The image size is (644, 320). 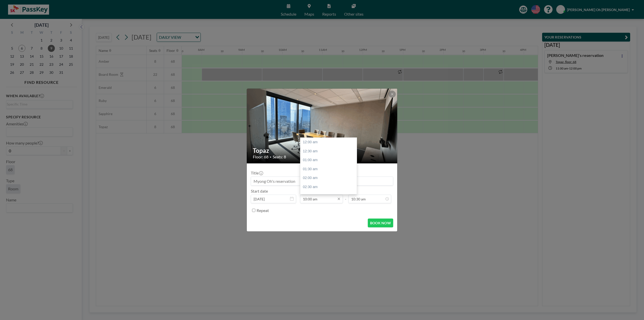 I want to click on div: 01:00 am, so click(x=330, y=160).